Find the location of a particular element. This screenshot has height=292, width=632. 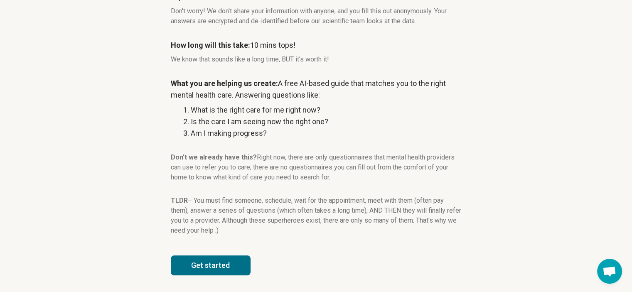

li: Am I making progress? is located at coordinates (326, 133).